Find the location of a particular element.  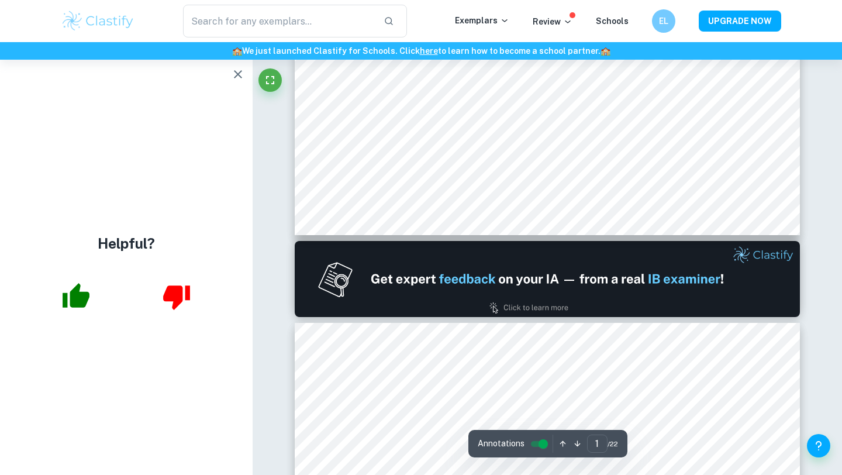

a: Ad is located at coordinates (548, 279).